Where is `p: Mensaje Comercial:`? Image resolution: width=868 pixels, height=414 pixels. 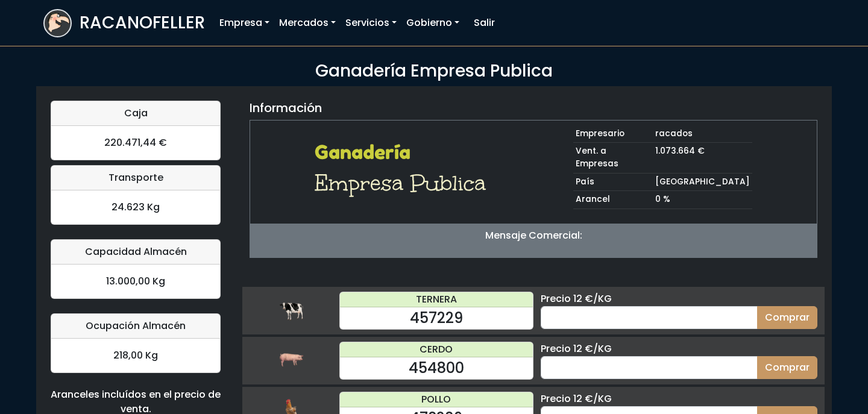 p: Mensaje Comercial: is located at coordinates (533, 235).